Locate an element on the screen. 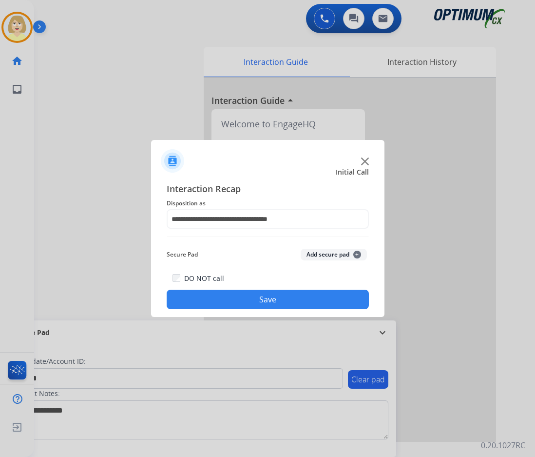 Image resolution: width=535 pixels, height=457 pixels. img: contact-recap-line.svg is located at coordinates (267, 236).